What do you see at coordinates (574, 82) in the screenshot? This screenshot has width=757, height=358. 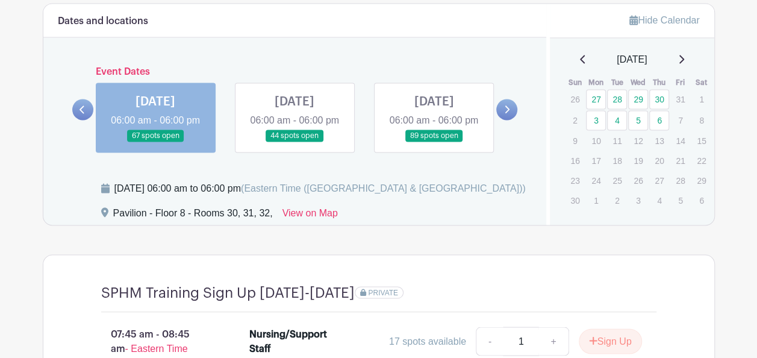 I see `th: Sun` at bounding box center [574, 82].